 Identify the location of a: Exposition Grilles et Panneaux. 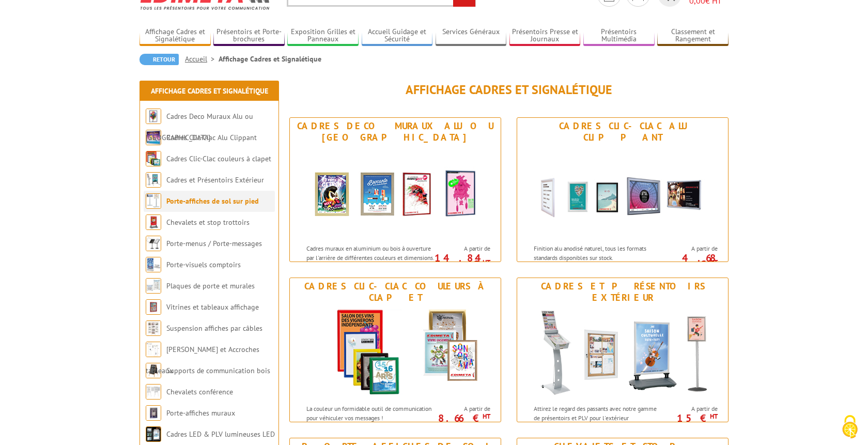
(323, 36).